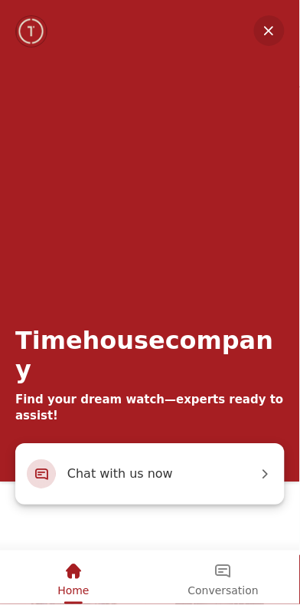 This screenshot has width=300, height=605. What do you see at coordinates (73, 591) in the screenshot?
I see `span: Home` at bounding box center [73, 591].